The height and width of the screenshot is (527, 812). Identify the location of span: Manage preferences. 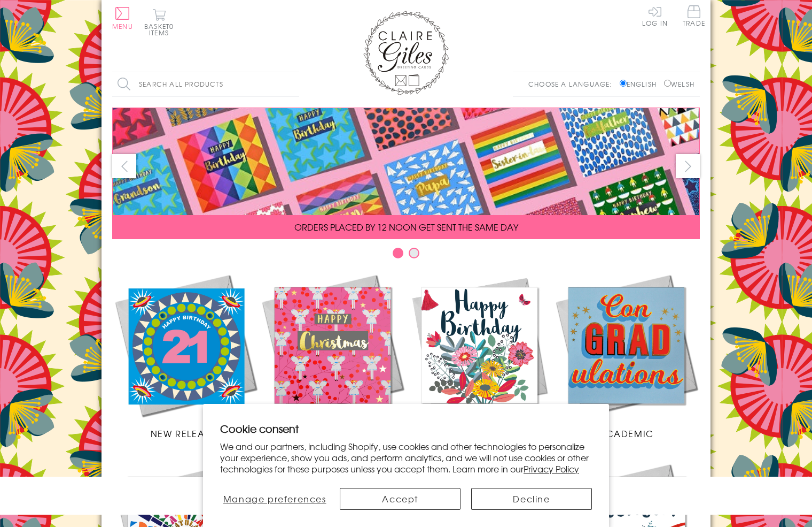
(274, 498).